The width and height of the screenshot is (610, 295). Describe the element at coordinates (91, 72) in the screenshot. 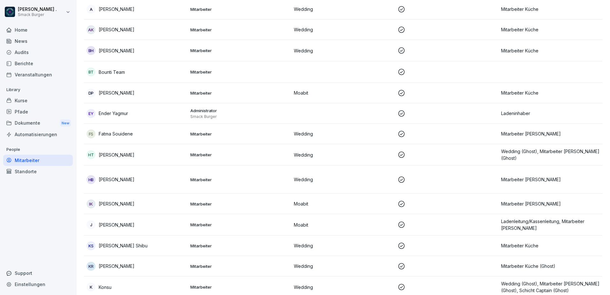

I see `div: BT` at that location.